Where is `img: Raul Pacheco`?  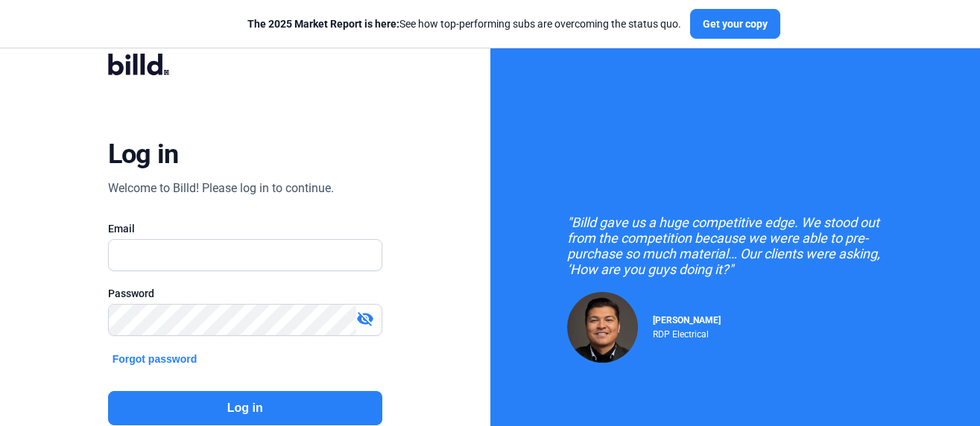 img: Raul Pacheco is located at coordinates (603, 327).